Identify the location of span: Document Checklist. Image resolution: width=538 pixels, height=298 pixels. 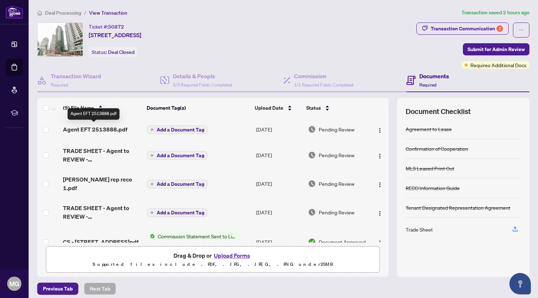
(438, 112).